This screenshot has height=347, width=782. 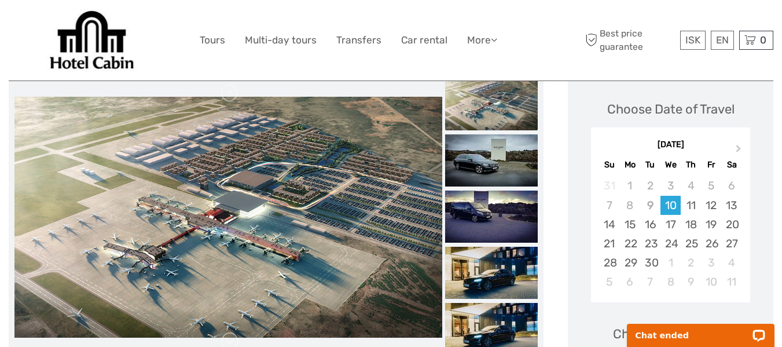 What do you see at coordinates (630, 40) in the screenshot?
I see `span: Best price guarantee` at bounding box center [630, 40].